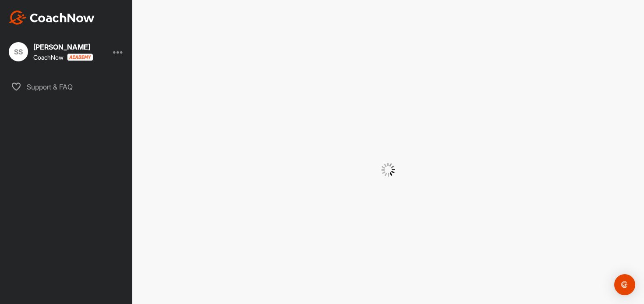 The height and width of the screenshot is (304, 644). What do you see at coordinates (19, 52) in the screenshot?
I see `div: SS` at bounding box center [19, 52].